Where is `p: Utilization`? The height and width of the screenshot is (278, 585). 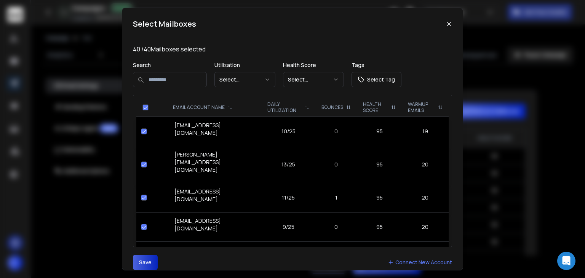 p: Utilization is located at coordinates (245, 65).